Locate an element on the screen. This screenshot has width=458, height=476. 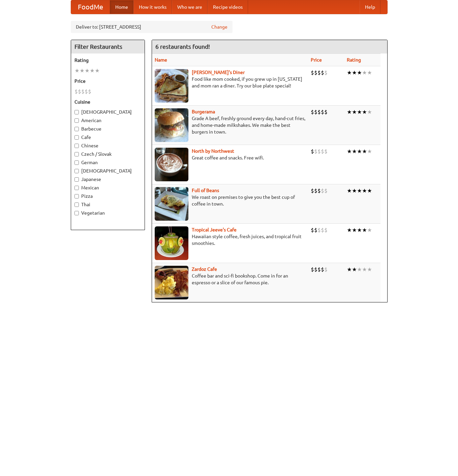
input: Czech / Slovak is located at coordinates (77, 154).